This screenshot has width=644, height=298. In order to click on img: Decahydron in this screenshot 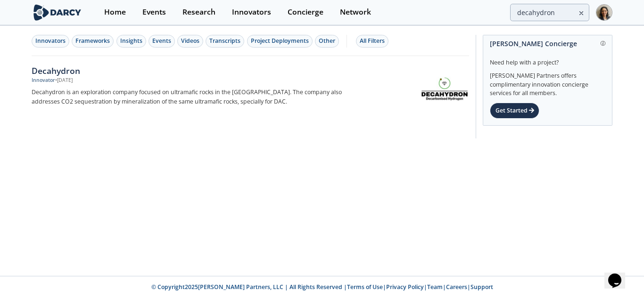, I will do `click(445, 89)`.